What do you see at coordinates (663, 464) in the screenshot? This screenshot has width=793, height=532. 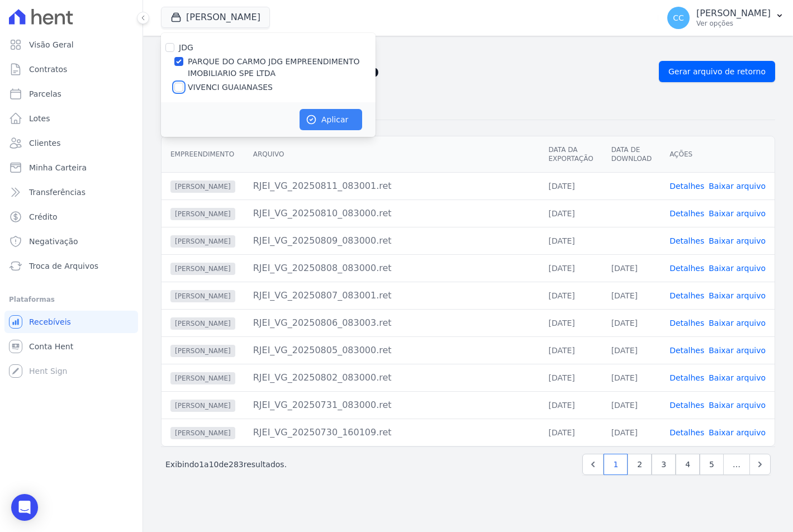 I see `a: 3` at bounding box center [663, 464].